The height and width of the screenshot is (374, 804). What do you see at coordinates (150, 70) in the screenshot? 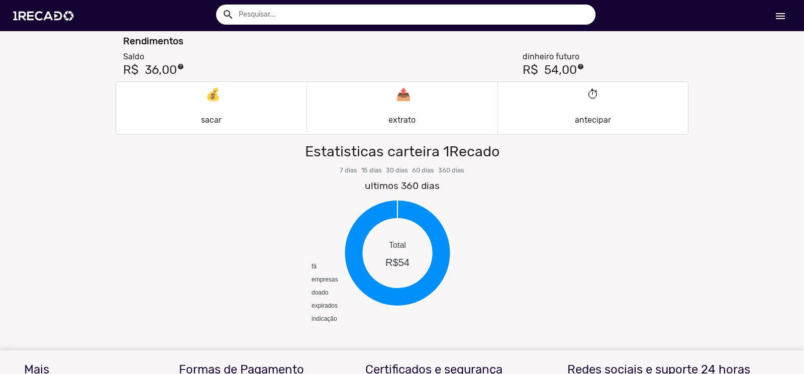
I see `h3: R$ 36,00` at bounding box center [150, 70].